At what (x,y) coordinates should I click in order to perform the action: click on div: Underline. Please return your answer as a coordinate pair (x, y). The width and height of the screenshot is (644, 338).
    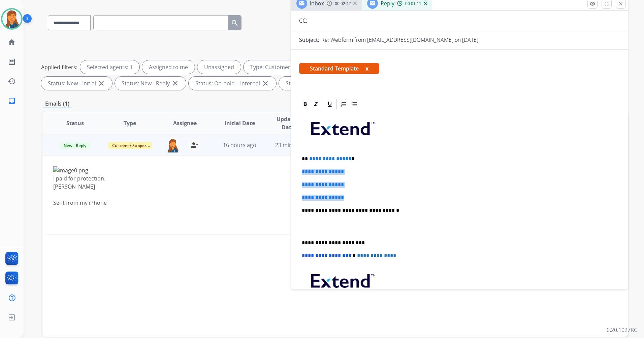
    Looking at the image, I should click on (330, 104).